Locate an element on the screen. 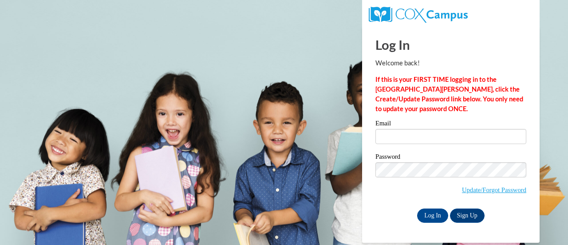  p: Welcome back! is located at coordinates (451, 63).